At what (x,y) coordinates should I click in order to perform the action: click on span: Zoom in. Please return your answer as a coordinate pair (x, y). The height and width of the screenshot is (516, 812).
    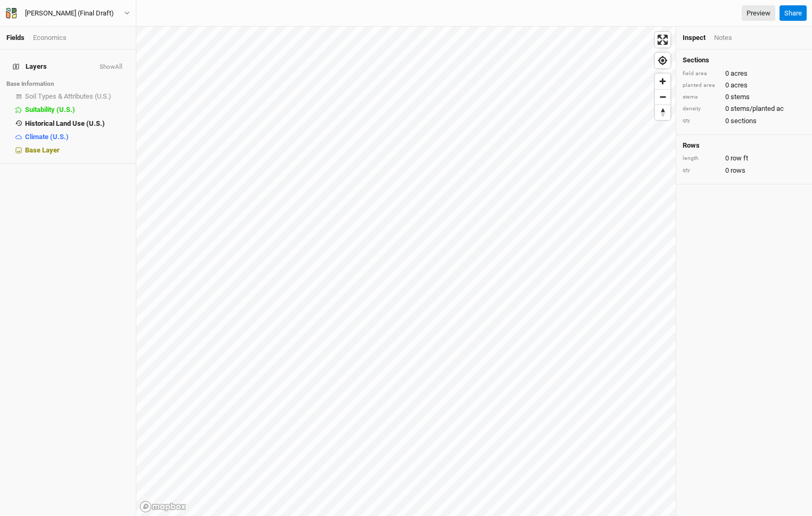
    Looking at the image, I should click on (662, 81).